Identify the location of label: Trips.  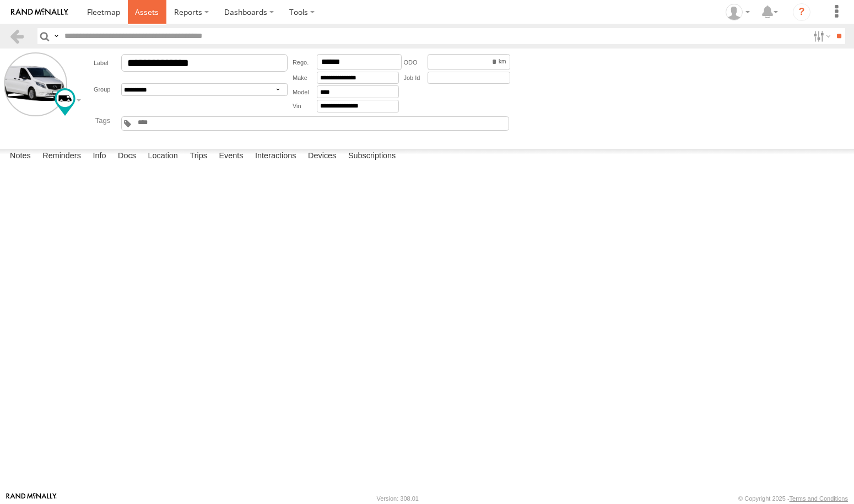
(199, 157).